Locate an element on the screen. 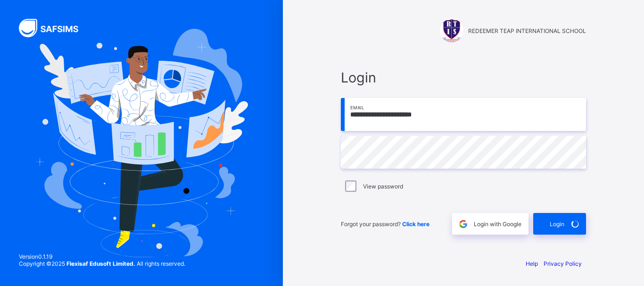  a: Privacy Policy is located at coordinates (562, 264).